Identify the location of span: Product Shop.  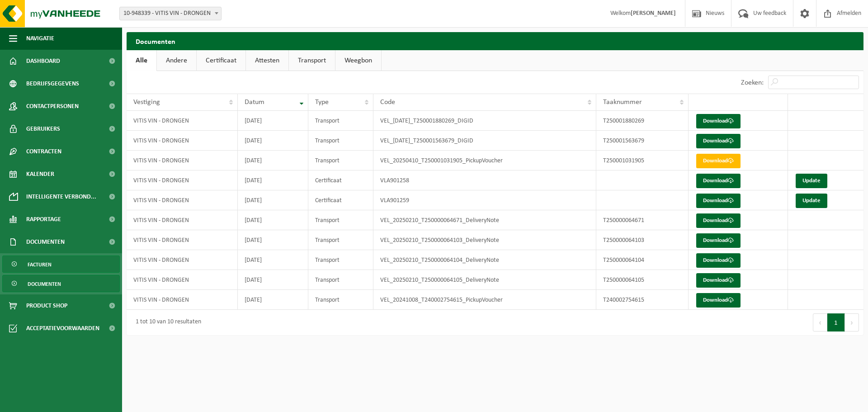
(47, 306).